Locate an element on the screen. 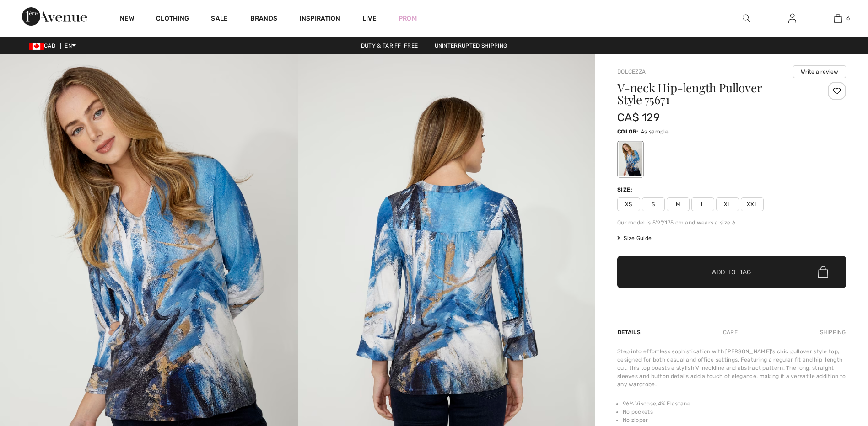 Image resolution: width=868 pixels, height=426 pixels. div: Details is located at coordinates (630, 332).